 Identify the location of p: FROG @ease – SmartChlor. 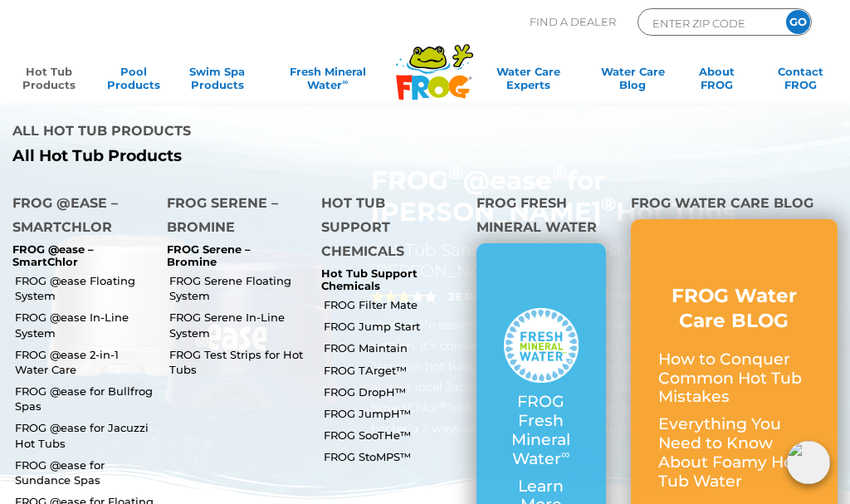
(77, 256).